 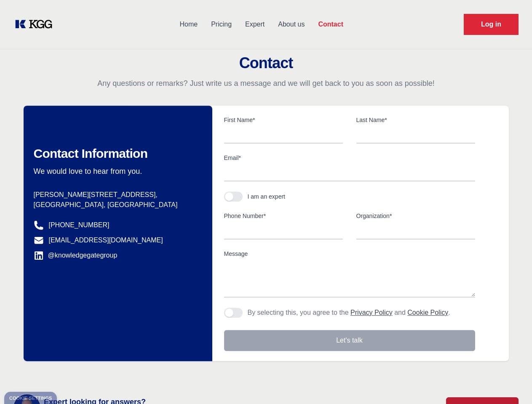 What do you see at coordinates (266, 84) in the screenshot?
I see `p: Any questions or remarks? Just write us a message and we will get back to you as soon as possible!` at bounding box center [266, 84].